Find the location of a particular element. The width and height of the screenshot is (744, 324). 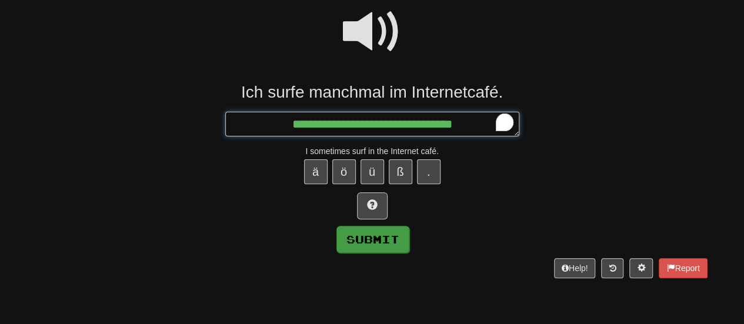

button: Hint! is located at coordinates (372, 206).